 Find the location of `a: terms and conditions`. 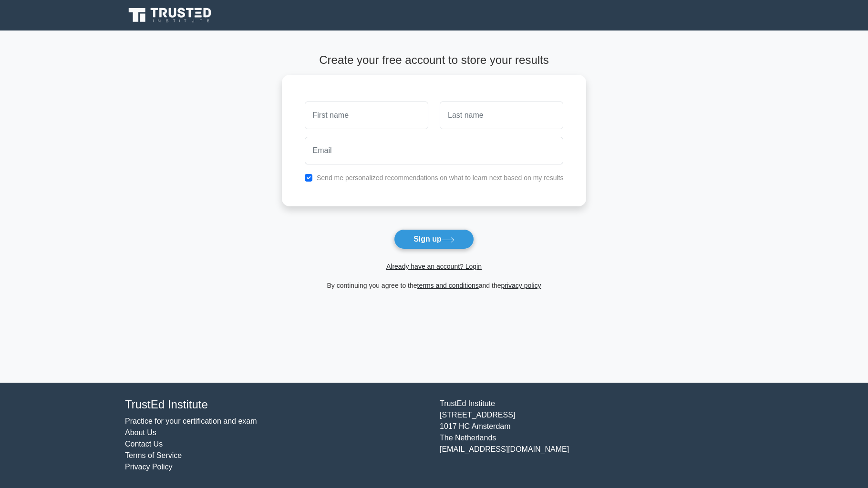

a: terms and conditions is located at coordinates (448, 285).